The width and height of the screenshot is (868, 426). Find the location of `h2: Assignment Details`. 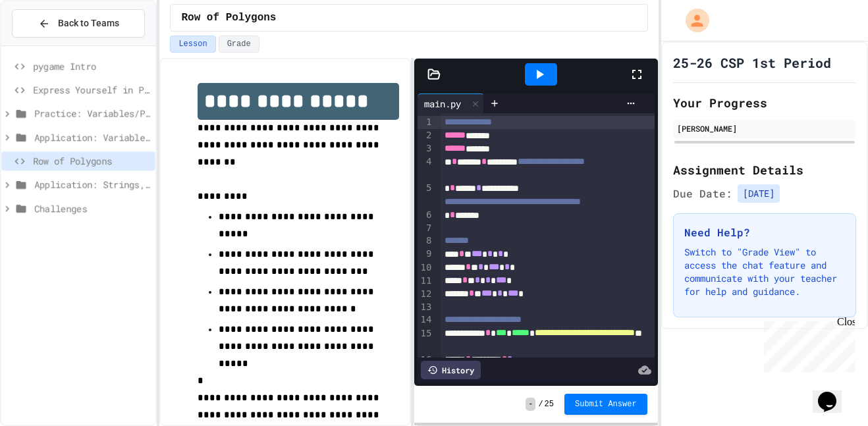

h2: Assignment Details is located at coordinates (765, 170).